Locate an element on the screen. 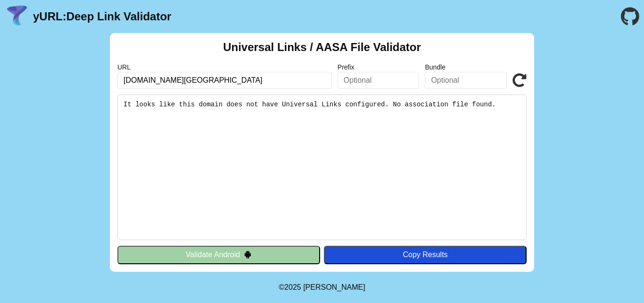  label: Bundle is located at coordinates (466, 67).